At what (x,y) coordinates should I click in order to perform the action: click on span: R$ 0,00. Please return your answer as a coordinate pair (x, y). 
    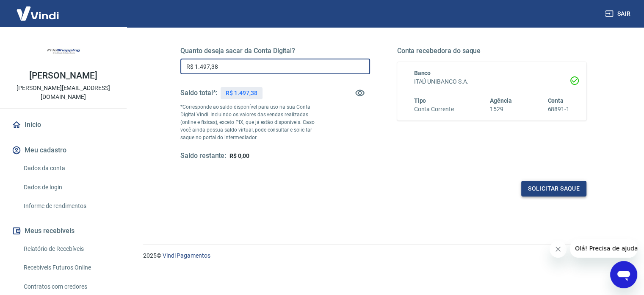
    Looking at the image, I should click on (239, 155).